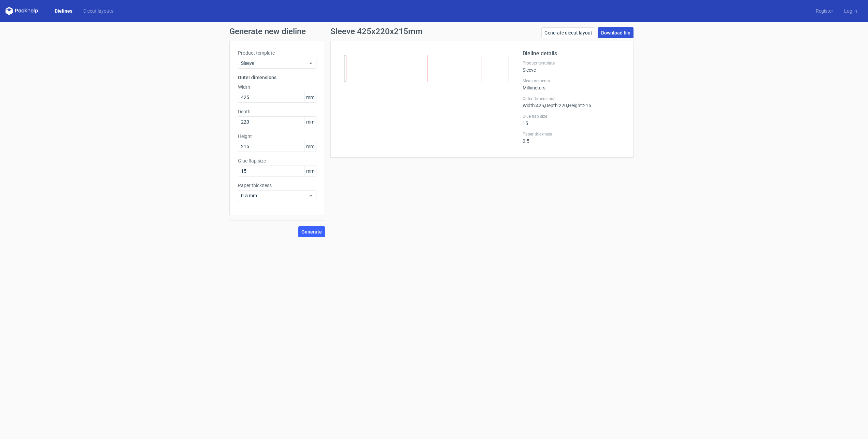 The image size is (868, 439). What do you see at coordinates (277, 87) in the screenshot?
I see `label: Width` at bounding box center [277, 87].